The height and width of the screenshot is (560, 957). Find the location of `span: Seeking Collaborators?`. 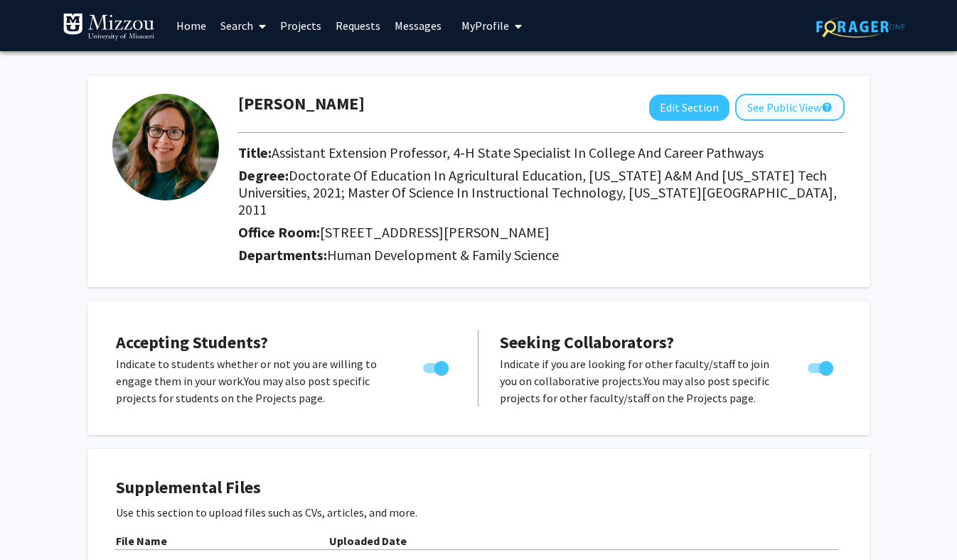

span: Seeking Collaborators? is located at coordinates (587, 342).